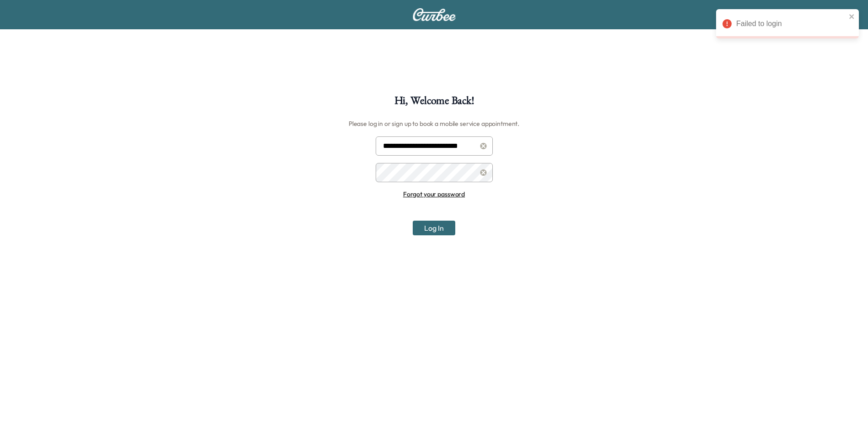  What do you see at coordinates (791, 24) in the screenshot?
I see `div: Failed to login` at bounding box center [791, 24].